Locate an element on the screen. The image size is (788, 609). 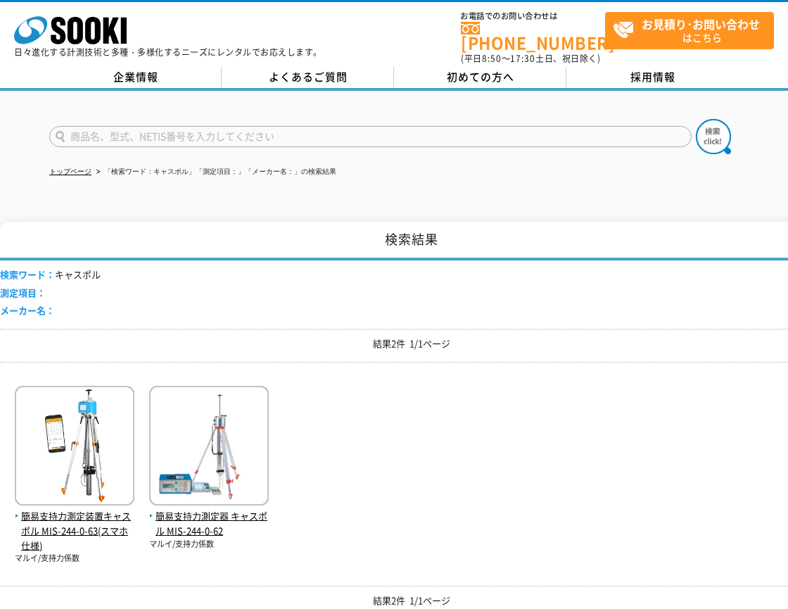
a: 初めての方へ is located at coordinates (480, 77).